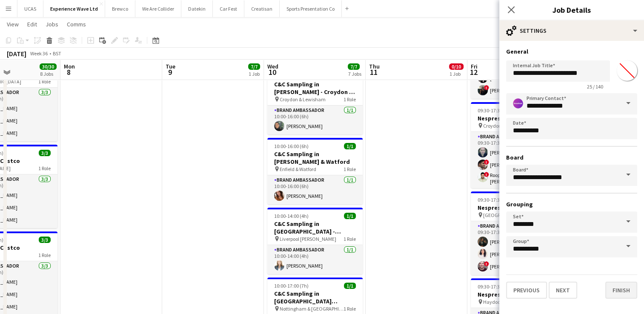  I want to click on span: Mon, so click(69, 66).